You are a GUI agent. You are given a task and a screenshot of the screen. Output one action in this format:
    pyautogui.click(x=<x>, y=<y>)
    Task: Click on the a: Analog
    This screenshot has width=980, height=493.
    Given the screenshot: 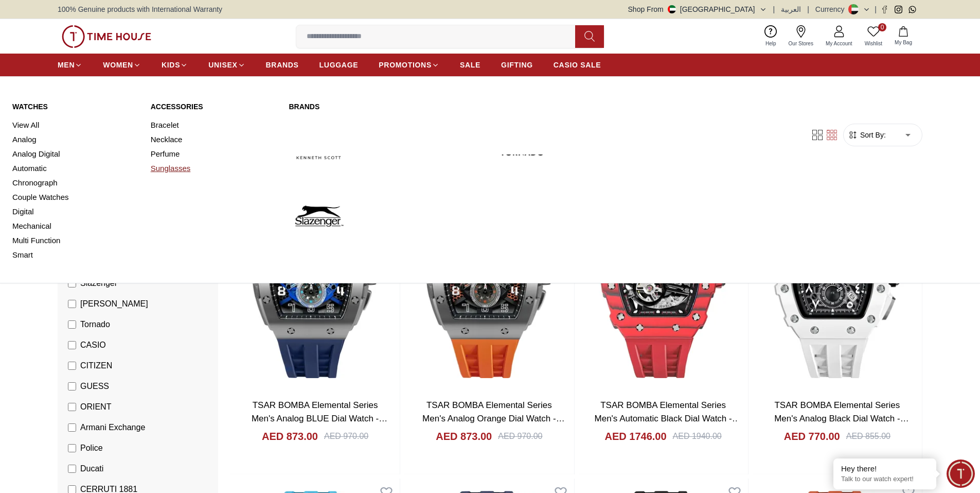 What is the action you would take?
    pyautogui.click(x=75, y=140)
    